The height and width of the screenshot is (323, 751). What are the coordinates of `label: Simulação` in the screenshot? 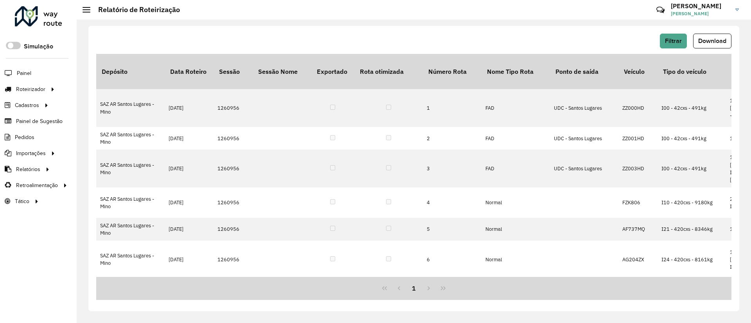 It's located at (38, 47).